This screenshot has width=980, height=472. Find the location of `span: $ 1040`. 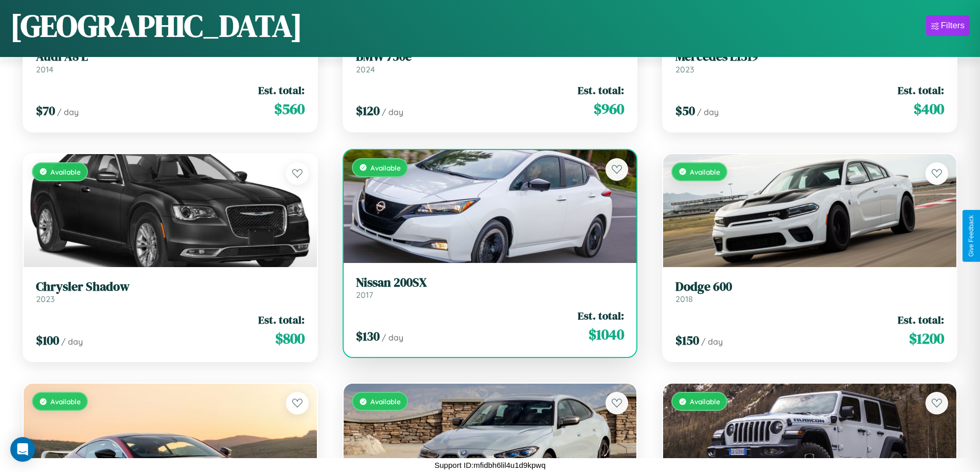

span: $ 1040 is located at coordinates (606, 334).